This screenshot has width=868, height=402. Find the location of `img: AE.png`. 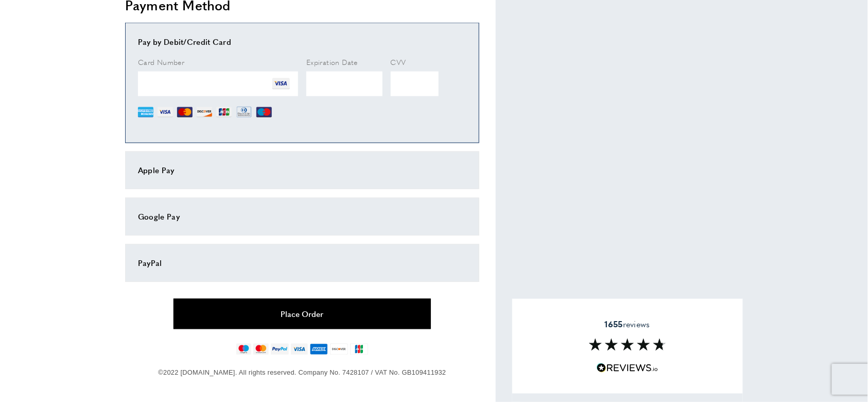

img: AE.png is located at coordinates (146, 112).